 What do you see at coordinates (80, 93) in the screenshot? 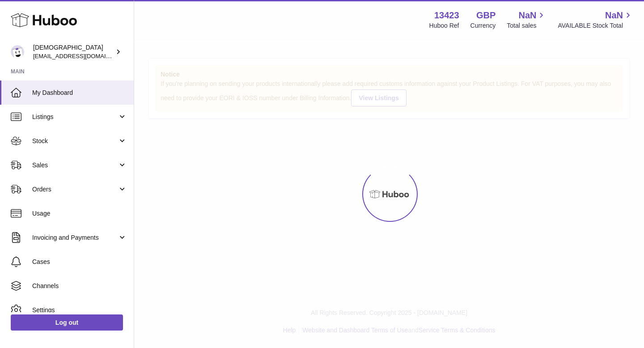
I see `span: My Dashboard` at bounding box center [80, 93].